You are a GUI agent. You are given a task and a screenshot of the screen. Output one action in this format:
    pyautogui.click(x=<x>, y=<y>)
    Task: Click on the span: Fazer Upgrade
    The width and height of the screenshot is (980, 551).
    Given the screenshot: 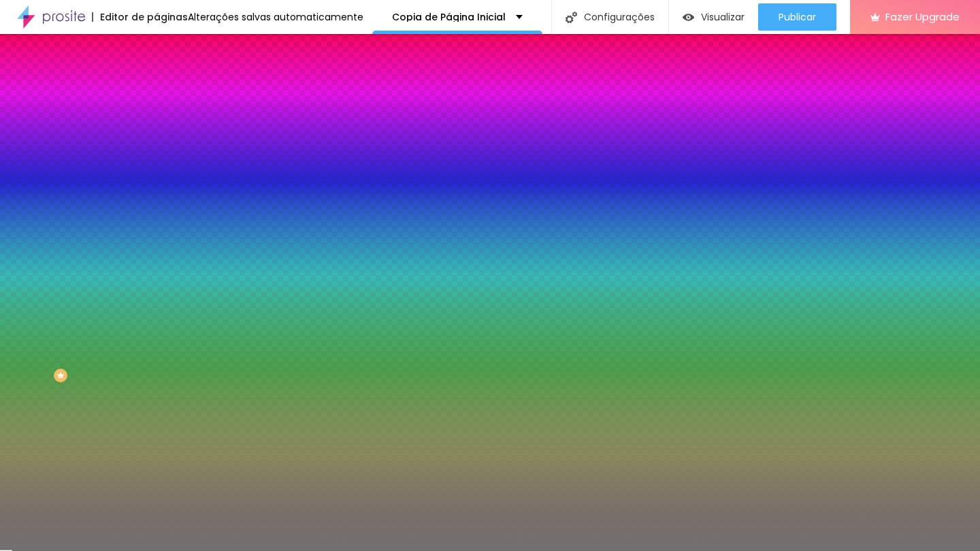 What is the action you would take?
    pyautogui.click(x=922, y=17)
    